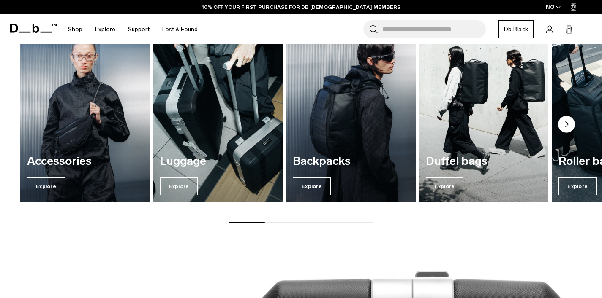 The height and width of the screenshot is (298, 602). What do you see at coordinates (105, 29) in the screenshot?
I see `a: Explore` at bounding box center [105, 29].